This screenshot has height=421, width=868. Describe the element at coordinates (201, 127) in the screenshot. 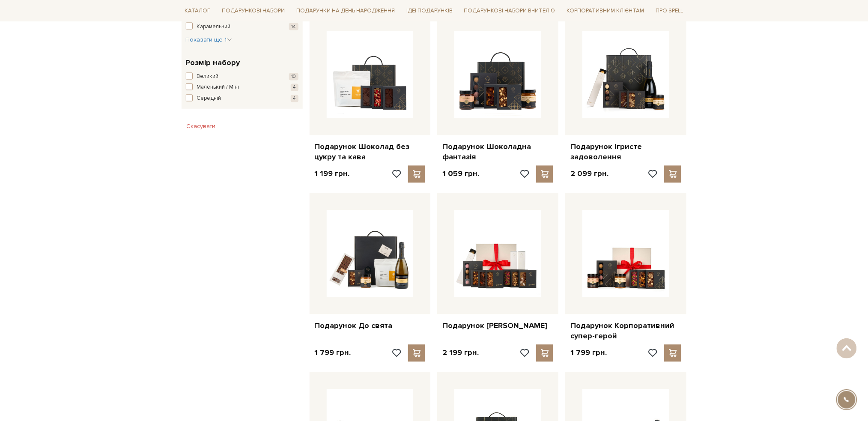

I see `button: Скасувати` at that location.